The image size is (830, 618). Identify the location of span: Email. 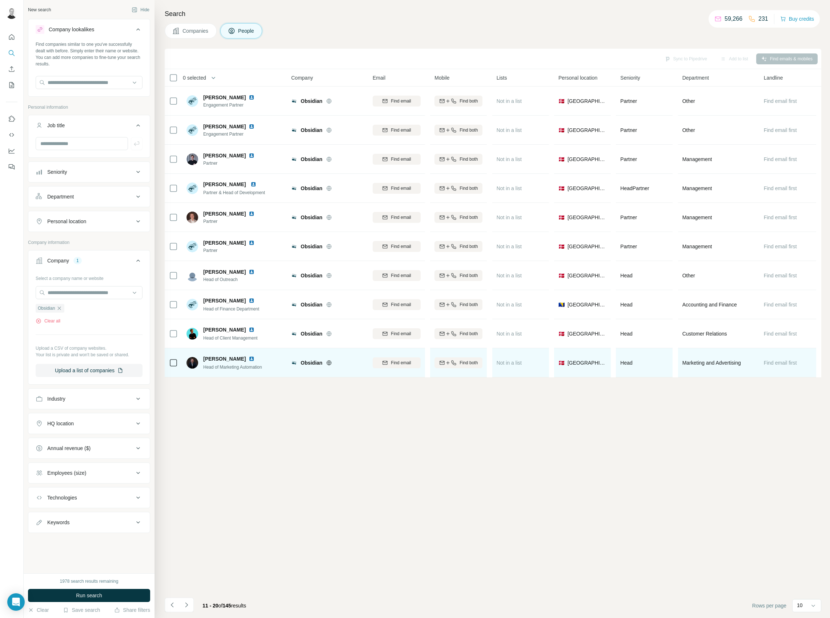
(379, 78).